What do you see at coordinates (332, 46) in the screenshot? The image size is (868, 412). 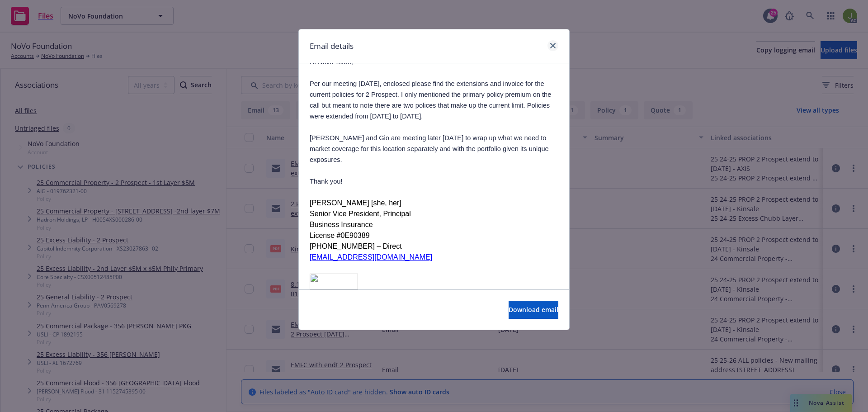 I see `h1: Email details` at bounding box center [332, 46].